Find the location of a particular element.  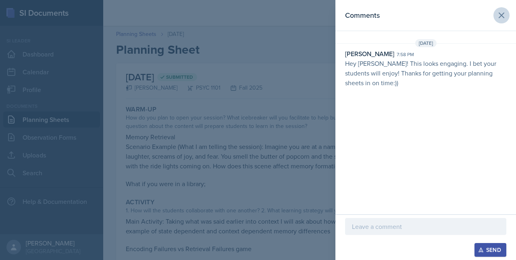

div: Send is located at coordinates (490, 250).